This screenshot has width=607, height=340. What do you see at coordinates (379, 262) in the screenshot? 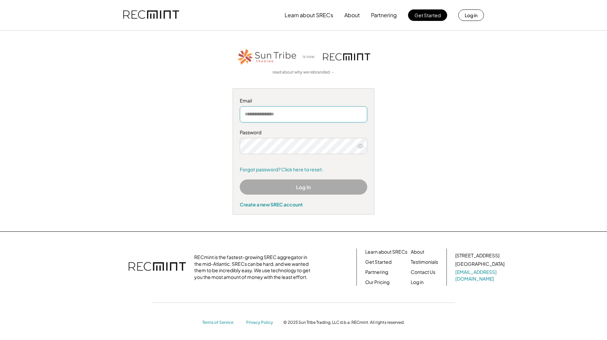
I see `a: Get Started` at bounding box center [379, 262].